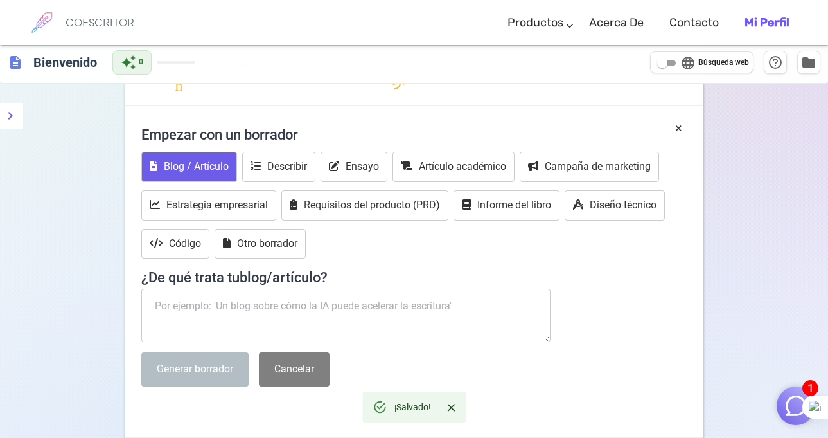 This screenshot has width=828, height=438. Describe the element at coordinates (809, 62) in the screenshot. I see `span: folder` at that location.